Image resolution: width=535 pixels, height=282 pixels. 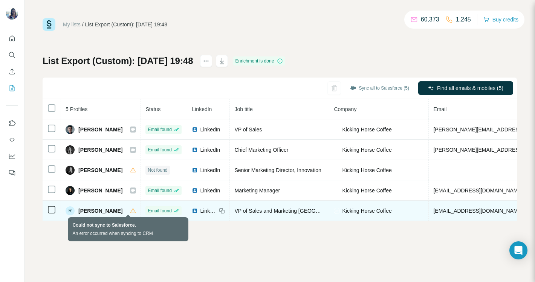 What do you see at coordinates (248, 130) in the screenshot?
I see `span: VP of Sales` at bounding box center [248, 130].